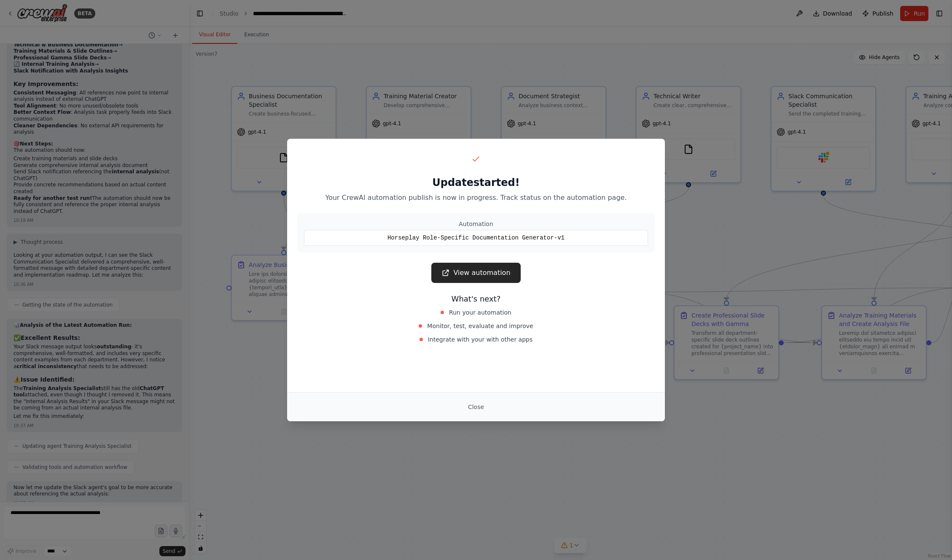 The width and height of the screenshot is (952, 560). What do you see at coordinates (476, 224) in the screenshot?
I see `div: Automation` at bounding box center [476, 224].